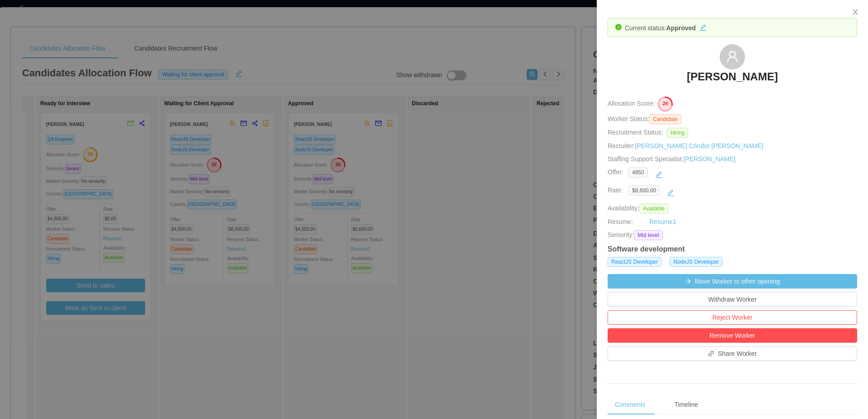 The image size is (868, 419). I want to click on strong: Approved, so click(681, 28).